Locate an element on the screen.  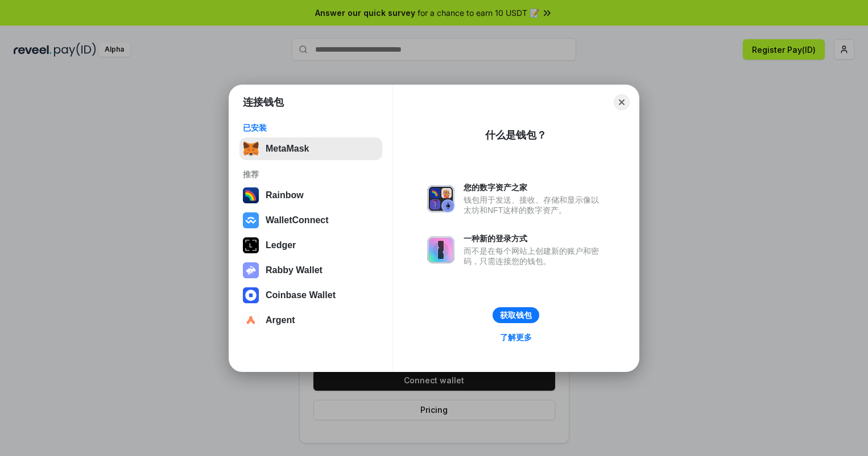
div: 什么是钱包？ is located at coordinates (516, 135).